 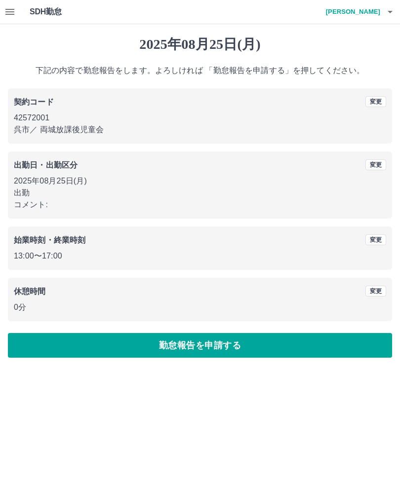 I want to click on p: 出勤, so click(x=200, y=193).